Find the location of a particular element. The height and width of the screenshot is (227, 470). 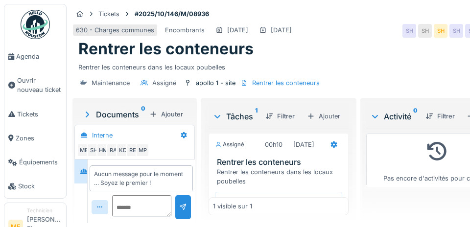

div: 630 - Charges communes is located at coordinates (115, 30).